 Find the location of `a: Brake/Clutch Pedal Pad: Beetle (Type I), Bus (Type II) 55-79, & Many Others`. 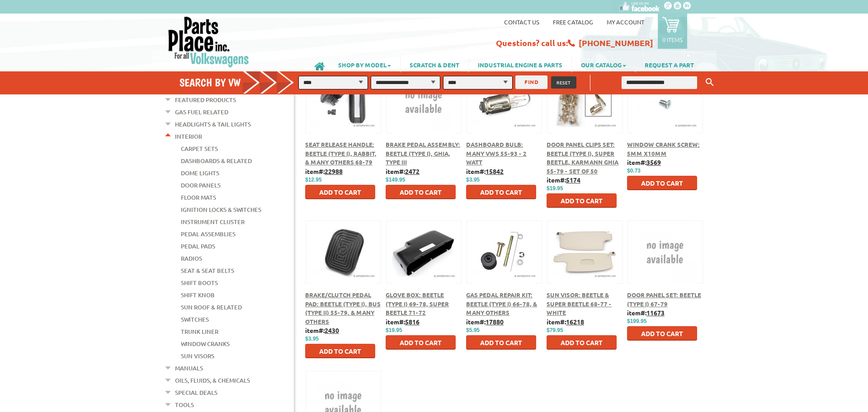

a: Brake/Clutch Pedal Pad: Beetle (Type I), Bus (Type II) 55-79, & Many Others is located at coordinates (343, 308).